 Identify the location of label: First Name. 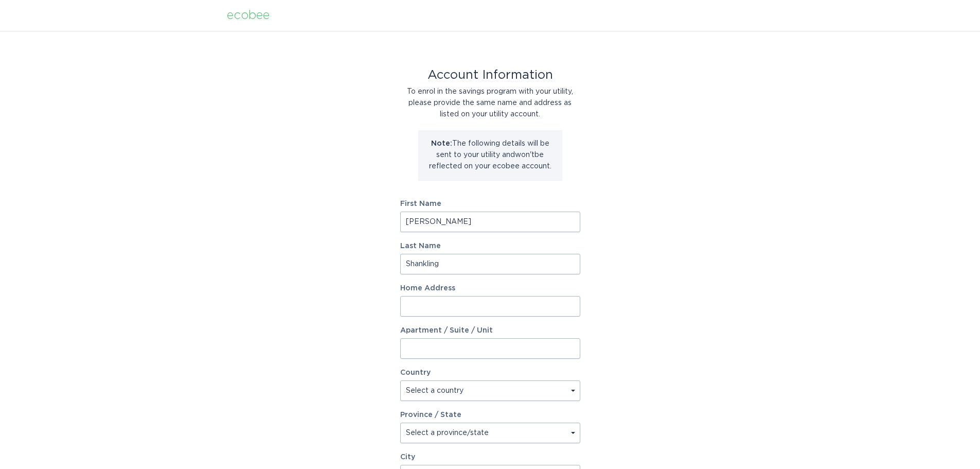
(490, 204).